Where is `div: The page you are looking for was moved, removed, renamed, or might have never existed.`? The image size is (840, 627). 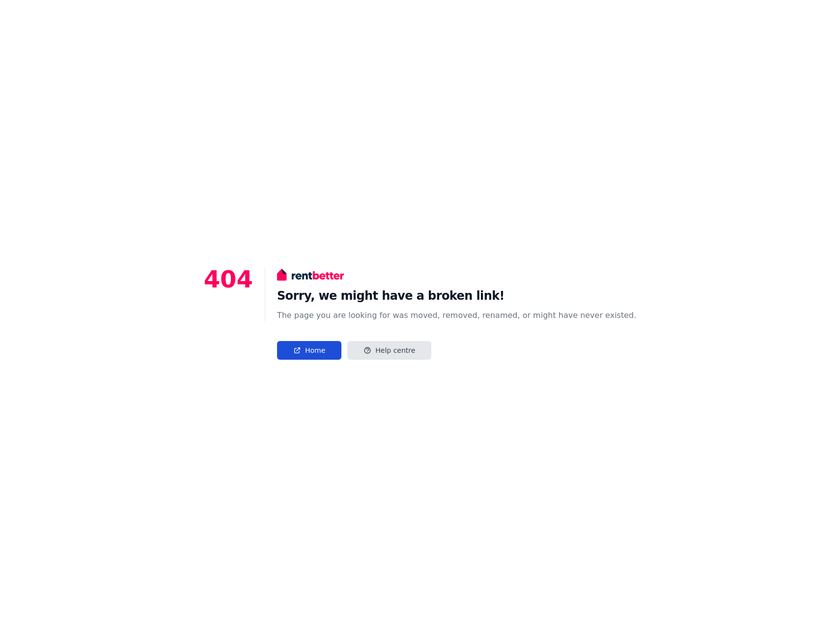 div: The page you are looking for was moved, removed, renamed, or might have never existed. is located at coordinates (456, 316).